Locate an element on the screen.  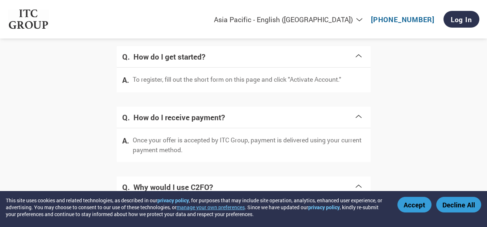
p: To register, fill out the short form on this page and click "Activate Account." is located at coordinates (237, 79).